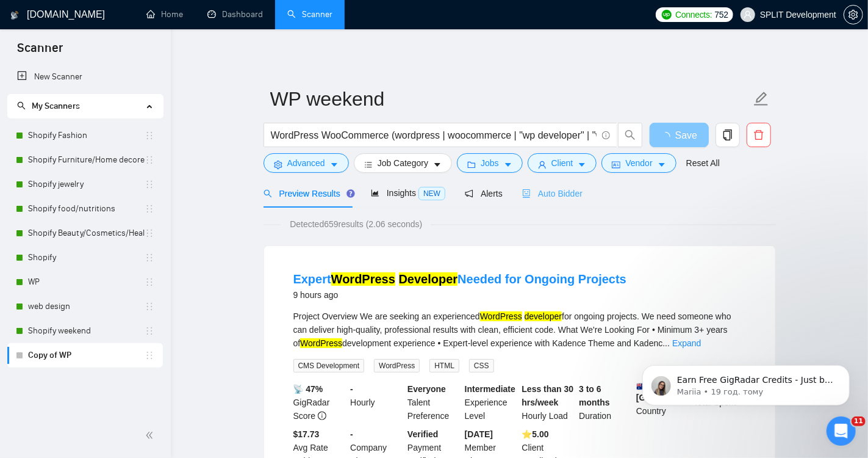  Describe the element at coordinates (86, 160) in the screenshot. I see `a: Shopify Furniture/Home decore` at that location.